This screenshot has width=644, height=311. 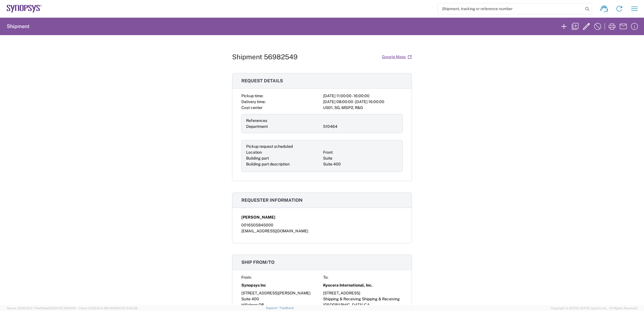 I want to click on a: Google Maps, so click(x=397, y=57).